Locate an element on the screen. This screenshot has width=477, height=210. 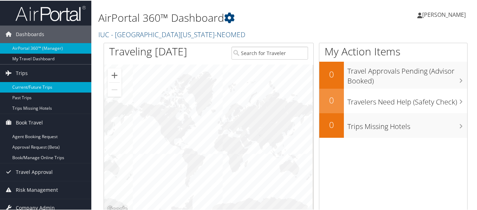
button: Zoom in is located at coordinates (115, 75).